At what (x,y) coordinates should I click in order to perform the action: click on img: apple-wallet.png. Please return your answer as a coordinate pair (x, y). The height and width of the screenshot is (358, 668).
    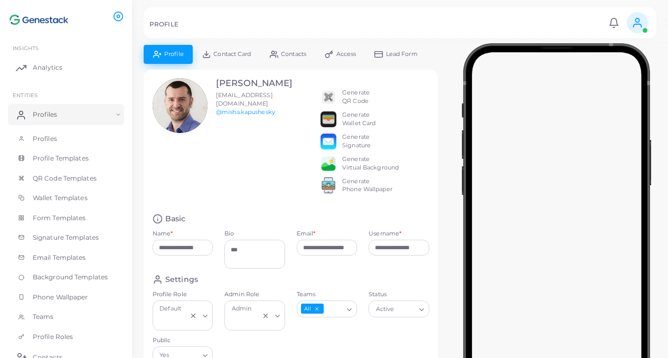
    Looking at the image, I should click on (328, 119).